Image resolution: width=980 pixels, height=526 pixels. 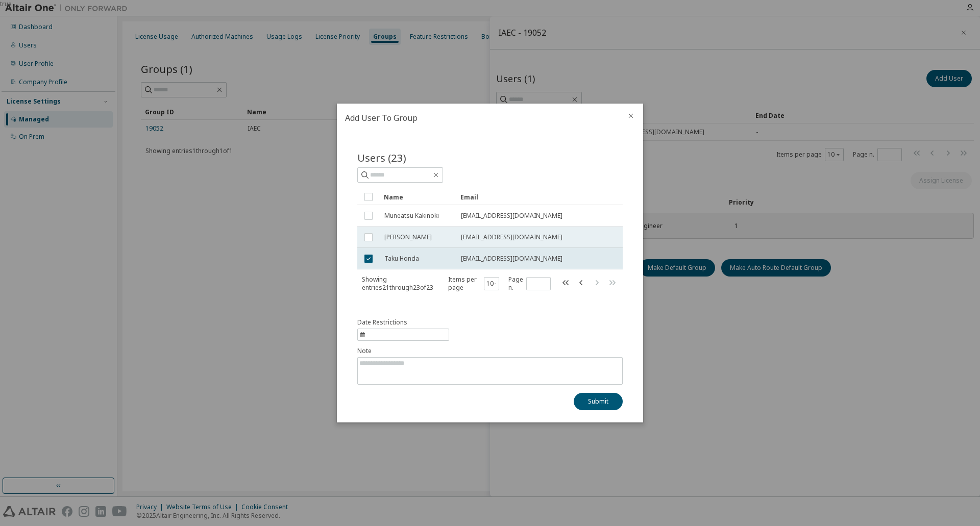 What do you see at coordinates (529, 283) in the screenshot?
I see `span: Page n.` at bounding box center [529, 283].